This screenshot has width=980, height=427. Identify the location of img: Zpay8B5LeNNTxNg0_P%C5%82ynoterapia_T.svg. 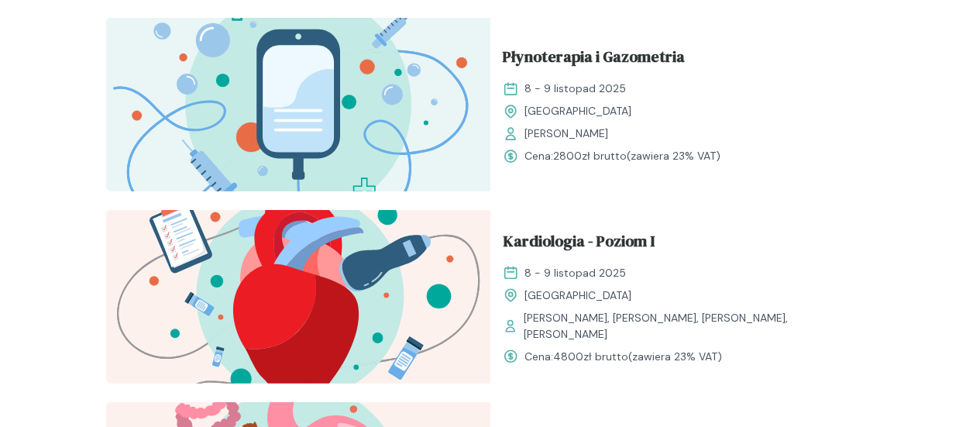
(299, 104).